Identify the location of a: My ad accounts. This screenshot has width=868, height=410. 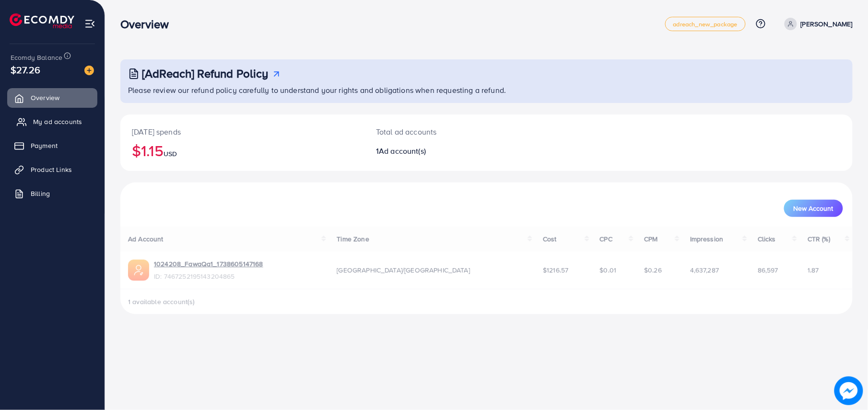
(52, 122).